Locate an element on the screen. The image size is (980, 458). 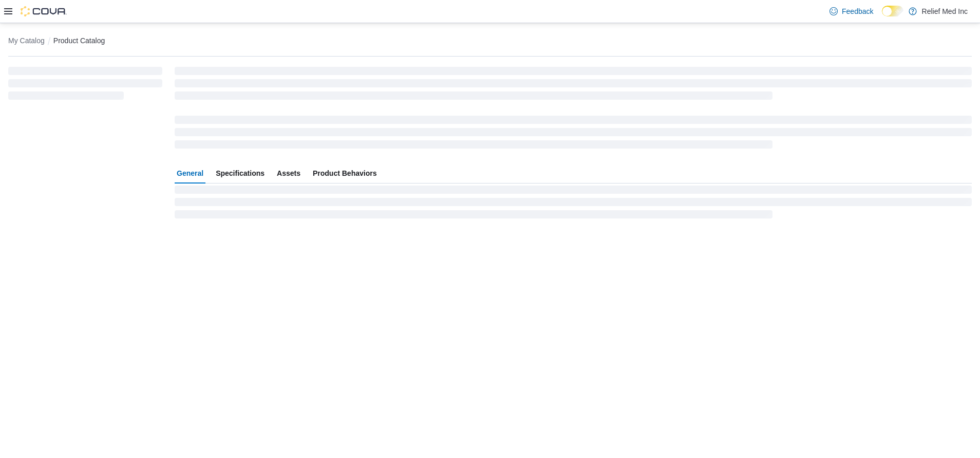
span: General is located at coordinates (190, 173).